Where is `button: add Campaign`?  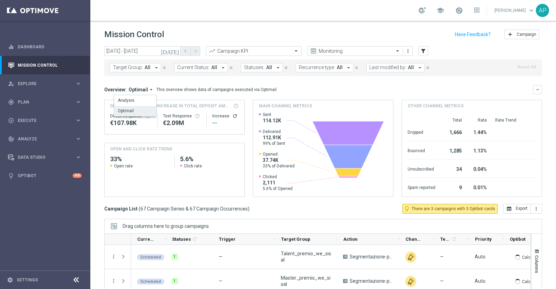
button: add Campaign is located at coordinates (522, 34).